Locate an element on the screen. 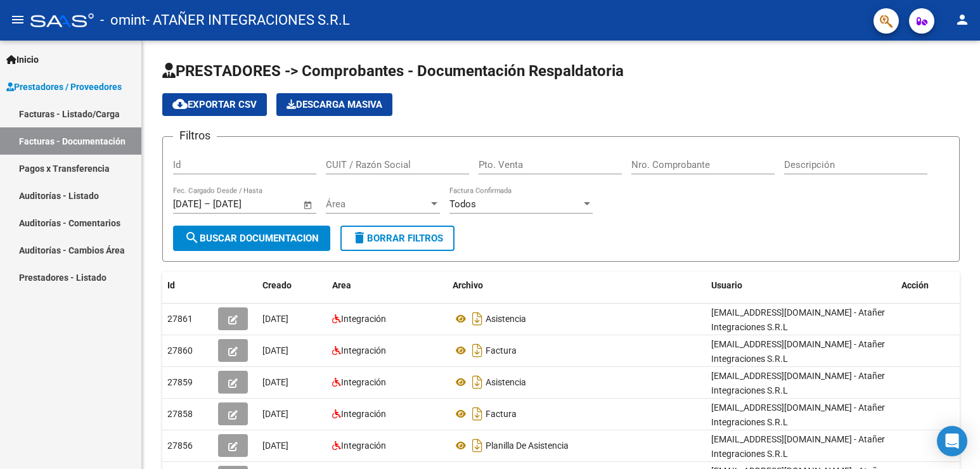 Image resolution: width=980 pixels, height=469 pixels. span: Área is located at coordinates (377, 204).